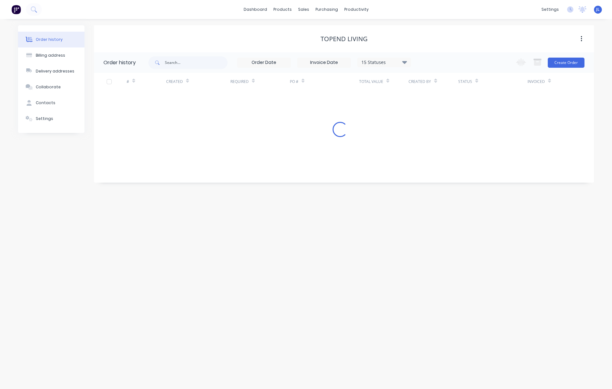 This screenshot has height=389, width=612. Describe the element at coordinates (344, 39) in the screenshot. I see `div: Topend Living` at that location.